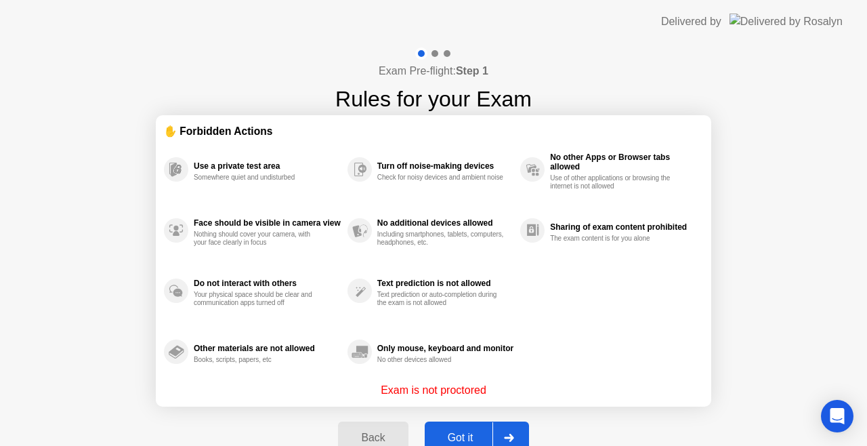 The width and height of the screenshot is (867, 446). What do you see at coordinates (445, 223) in the screenshot?
I see `div: No additional devices allowed` at bounding box center [445, 223].